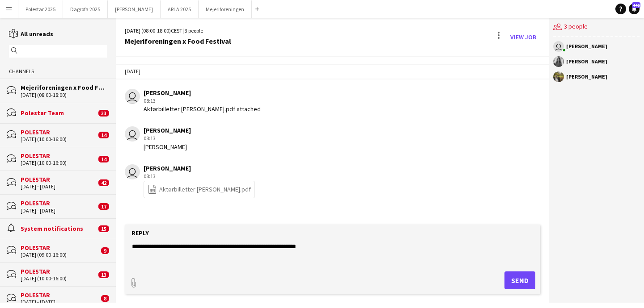 The image size is (644, 308). Describe the element at coordinates (31, 34) in the screenshot. I see `a: All unreads` at that location.